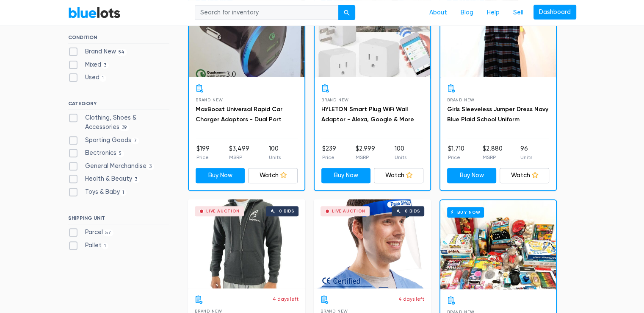  Describe the element at coordinates (498, 114) in the screenshot. I see `a: Girls Sleeveless Jumper Dress Navy Blue Plaid School Uniform` at that location.